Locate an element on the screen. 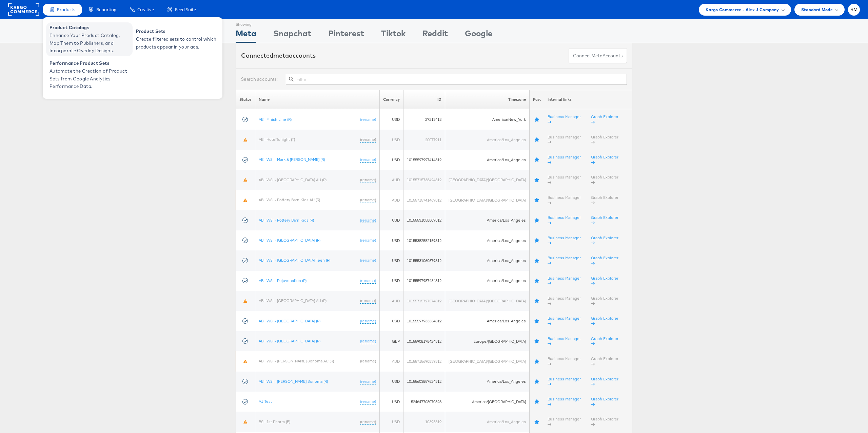  a: AB | HotelTonight (T) is located at coordinates (277, 139).